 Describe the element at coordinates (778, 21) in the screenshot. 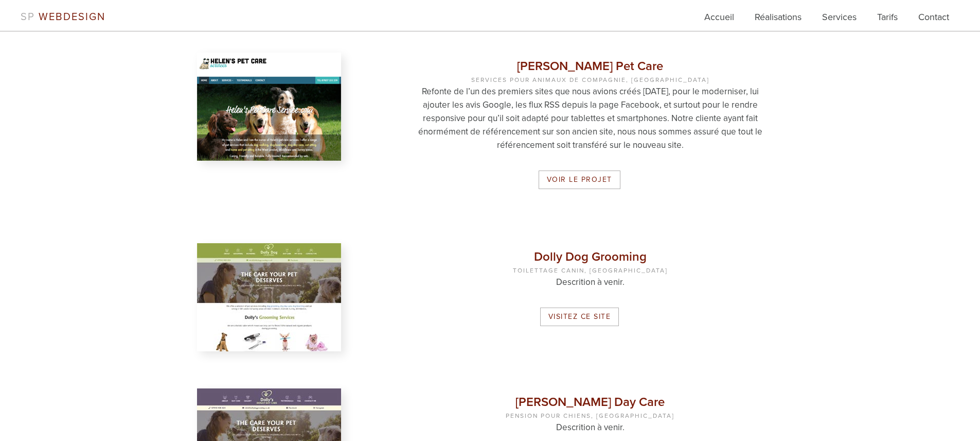

I see `a: Réalisations` at that location.